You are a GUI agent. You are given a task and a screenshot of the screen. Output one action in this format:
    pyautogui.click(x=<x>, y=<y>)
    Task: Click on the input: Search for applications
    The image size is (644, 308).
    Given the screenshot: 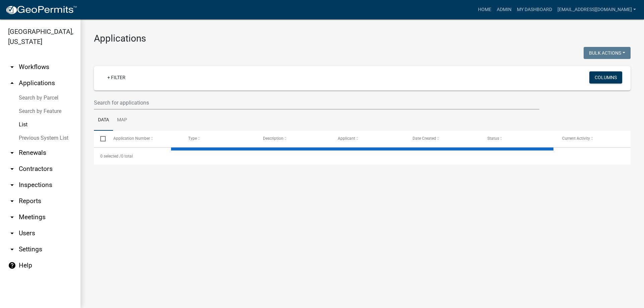 What is the action you would take?
    pyautogui.click(x=316, y=102)
    